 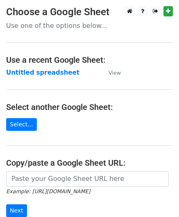 I want to click on input: Paste your Google Sheet URL here, so click(x=87, y=178).